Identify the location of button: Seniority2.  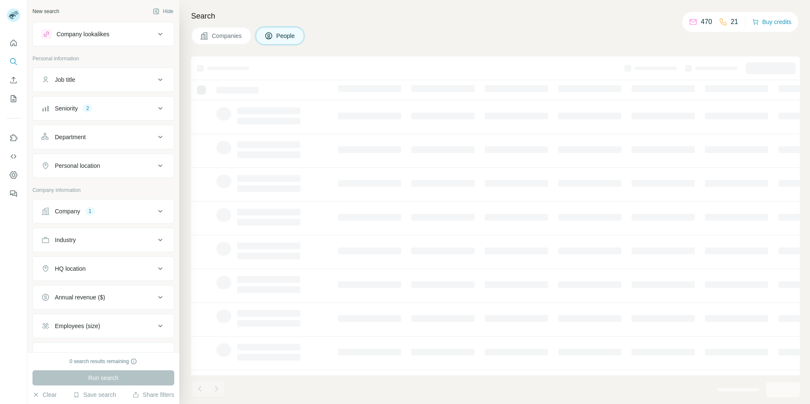
(103, 108).